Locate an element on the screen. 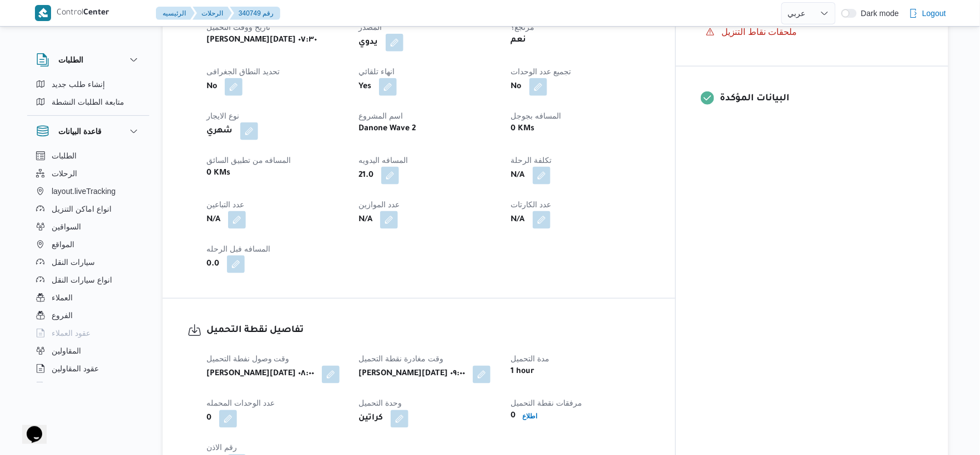 The width and height of the screenshot is (980, 455). span: عقود العملاء is located at coordinates (71, 334).